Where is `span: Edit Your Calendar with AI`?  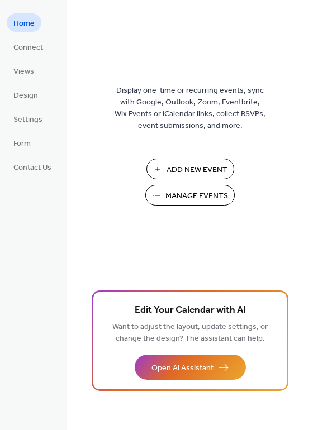
span: Edit Your Calendar with AI is located at coordinates (190, 310).